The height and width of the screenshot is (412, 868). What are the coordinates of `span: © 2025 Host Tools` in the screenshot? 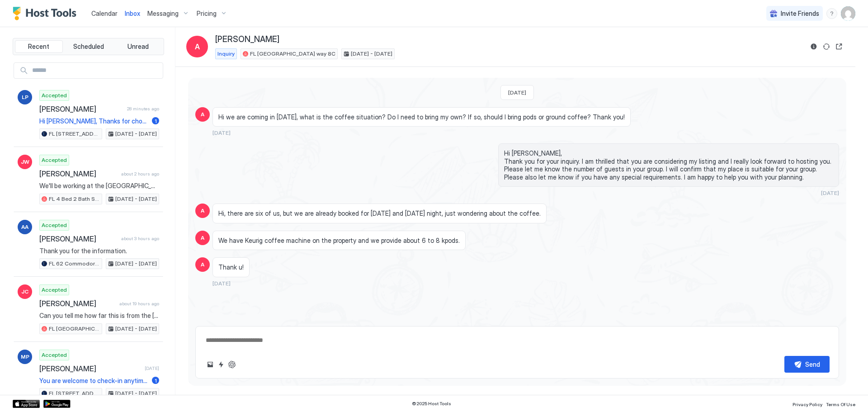 It's located at (431, 403).